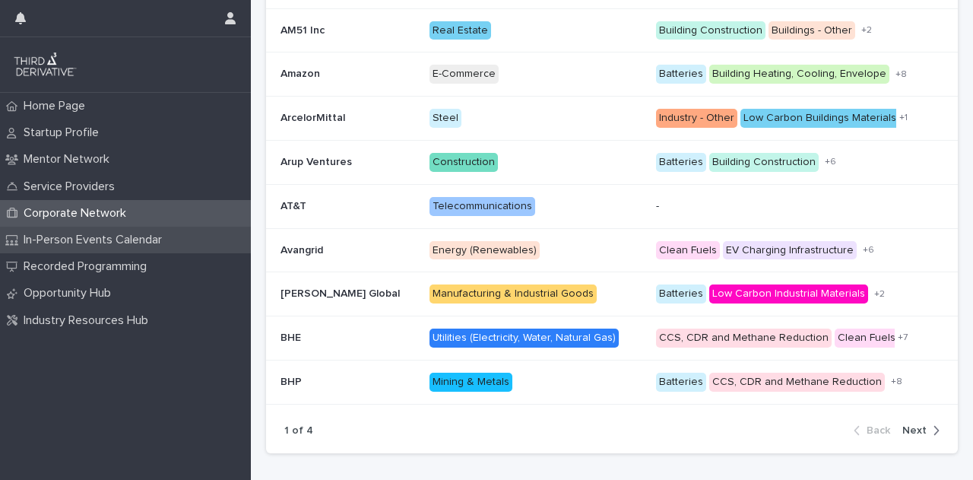 The height and width of the screenshot is (480, 973). What do you see at coordinates (299, 430) in the screenshot?
I see `p: 1 of 4` at bounding box center [299, 430].